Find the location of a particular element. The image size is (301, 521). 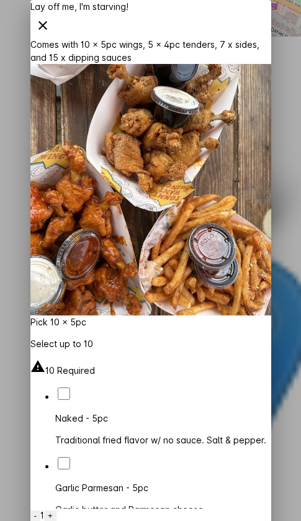

p: Garlic butter and Parmesan cheese. is located at coordinates (163, 509).